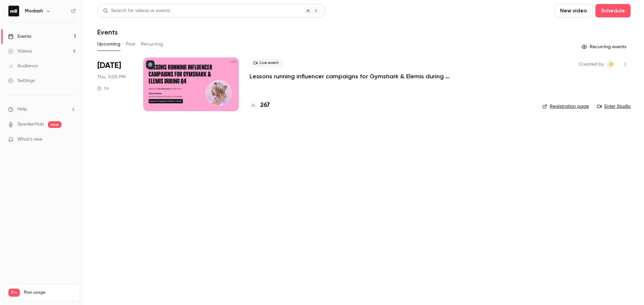 This screenshot has width=644, height=305. What do you see at coordinates (613, 107) in the screenshot?
I see `a: Enter Studio` at bounding box center [613, 107].